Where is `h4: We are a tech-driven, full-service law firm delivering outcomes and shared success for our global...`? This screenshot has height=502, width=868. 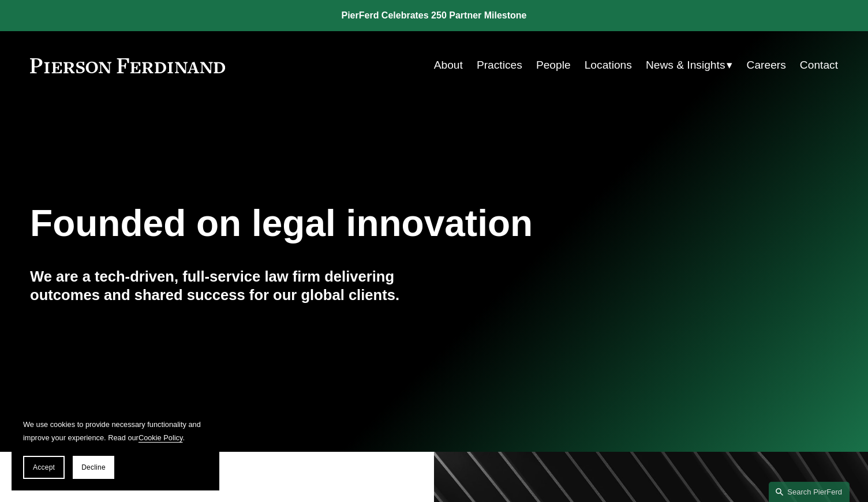 h4: We are a tech-driven, full-service law firm delivering outcomes and shared success for our global... is located at coordinates (232, 286).